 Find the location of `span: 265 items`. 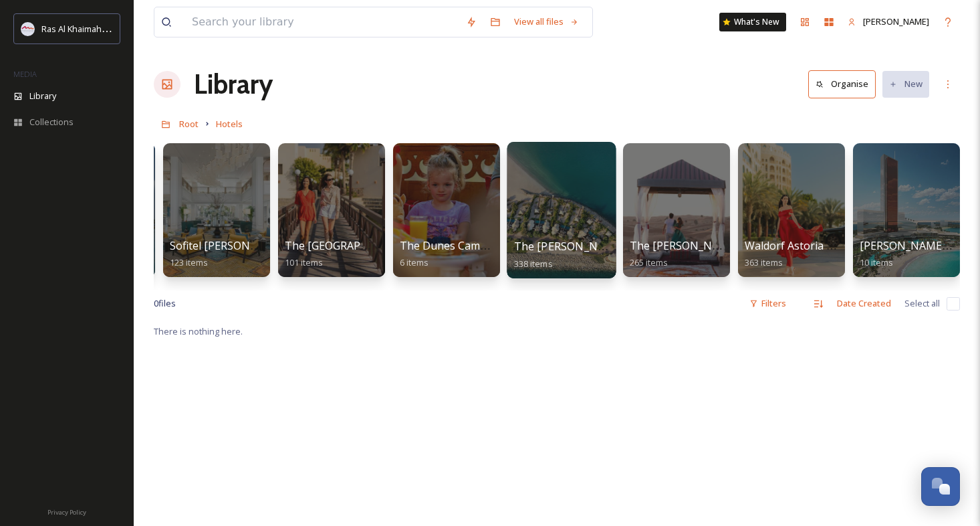

span: 265 items is located at coordinates (648, 262).